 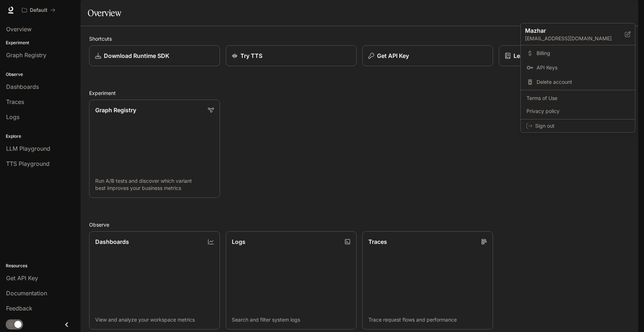 What do you see at coordinates (583, 53) in the screenshot?
I see `span: Billing` at bounding box center [583, 53].